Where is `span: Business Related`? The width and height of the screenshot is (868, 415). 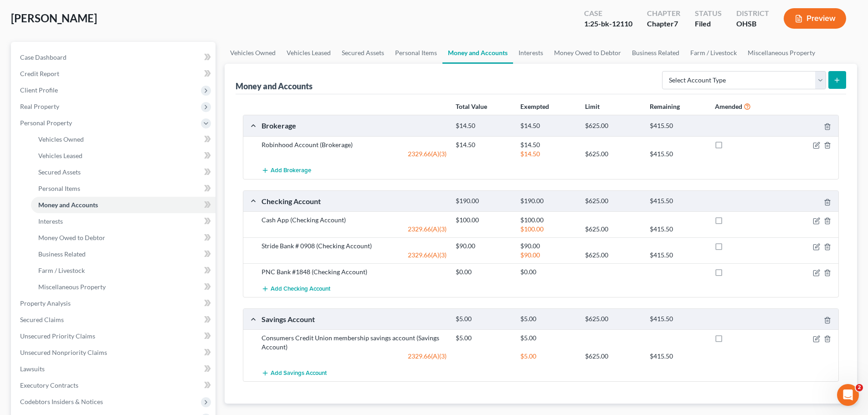
span: Business Related is located at coordinates (62, 253).